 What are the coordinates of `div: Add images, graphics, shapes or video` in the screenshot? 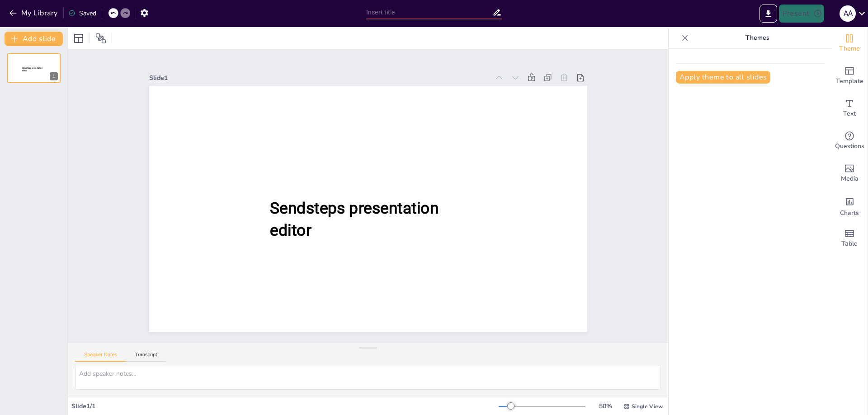 It's located at (849, 173).